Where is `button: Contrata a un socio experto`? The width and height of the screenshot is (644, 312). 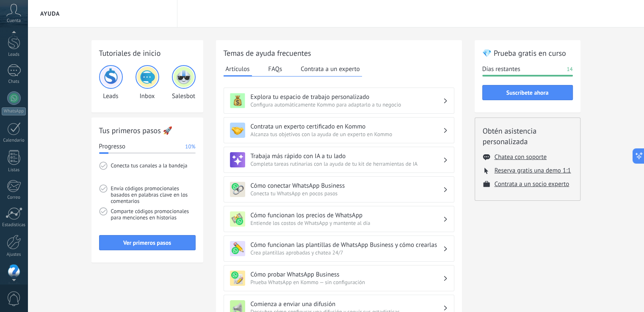
button: Contrata a un socio experto is located at coordinates (532, 184).